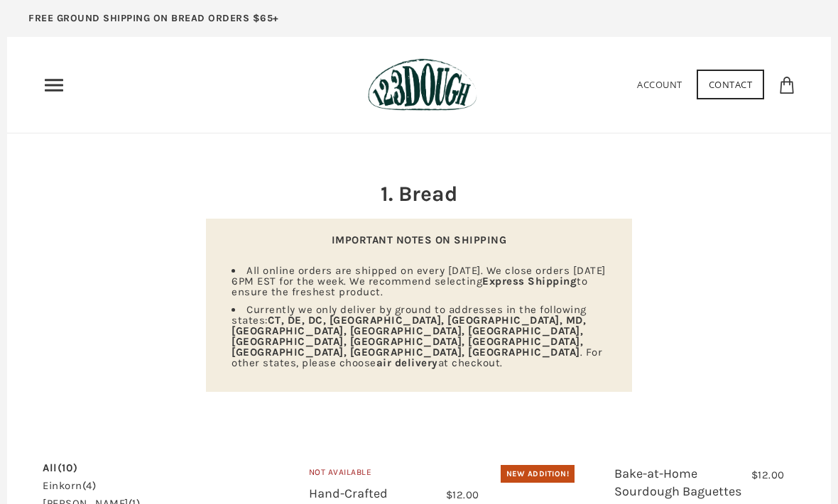 Image resolution: width=838 pixels, height=504 pixels. What do you see at coordinates (678, 483) in the screenshot?
I see `a: Bake-at-Home Sourdough Baguettes` at bounding box center [678, 483].